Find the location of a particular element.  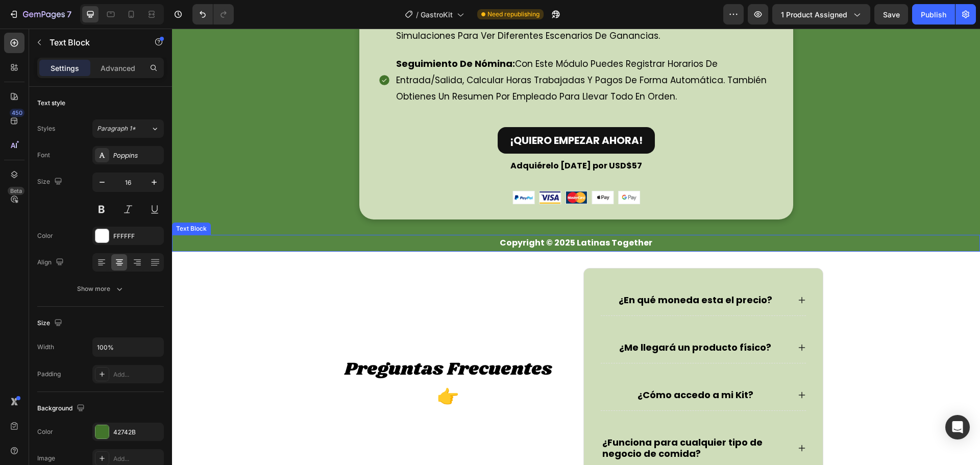

button: 1 product assigned is located at coordinates (821, 14).